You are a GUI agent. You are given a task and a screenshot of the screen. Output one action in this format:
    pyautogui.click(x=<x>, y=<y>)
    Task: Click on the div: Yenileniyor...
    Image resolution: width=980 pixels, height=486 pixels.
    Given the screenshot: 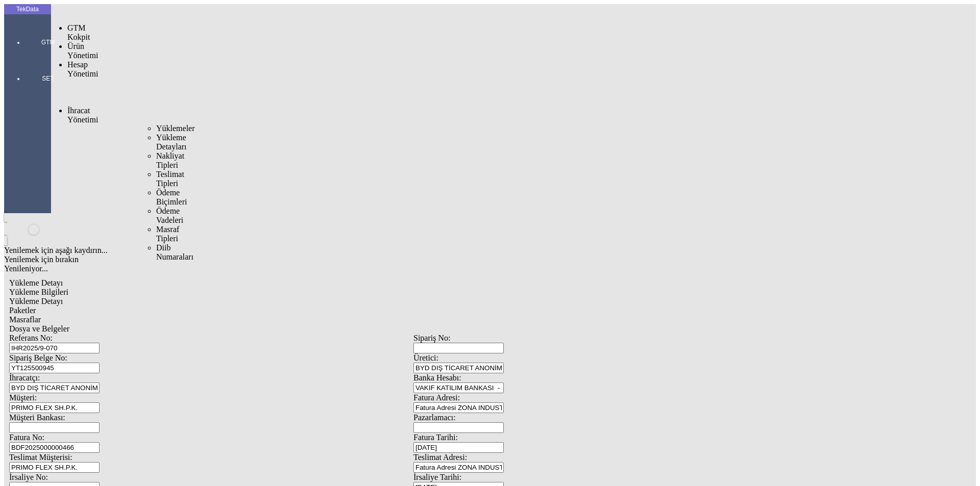 What is the action you would take?
    pyautogui.click(x=413, y=269)
    